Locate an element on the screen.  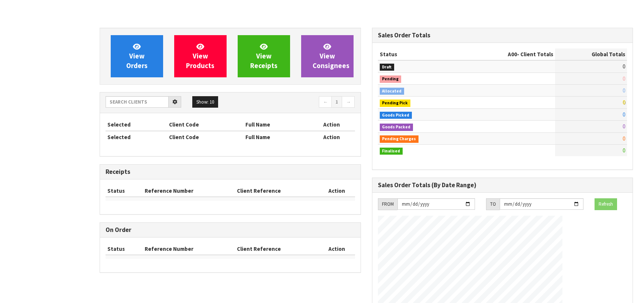
span: Allocated is located at coordinates (392, 91).